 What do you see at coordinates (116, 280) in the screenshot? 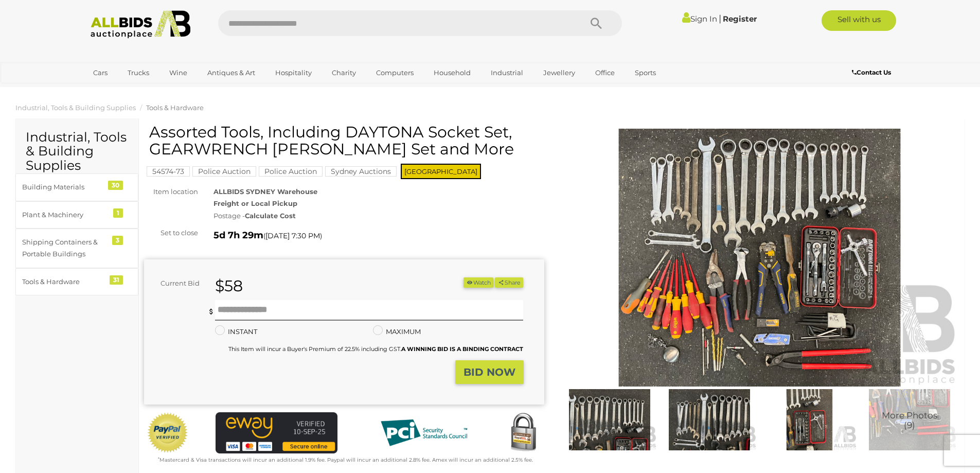
I see `div: 31` at bounding box center [116, 280].